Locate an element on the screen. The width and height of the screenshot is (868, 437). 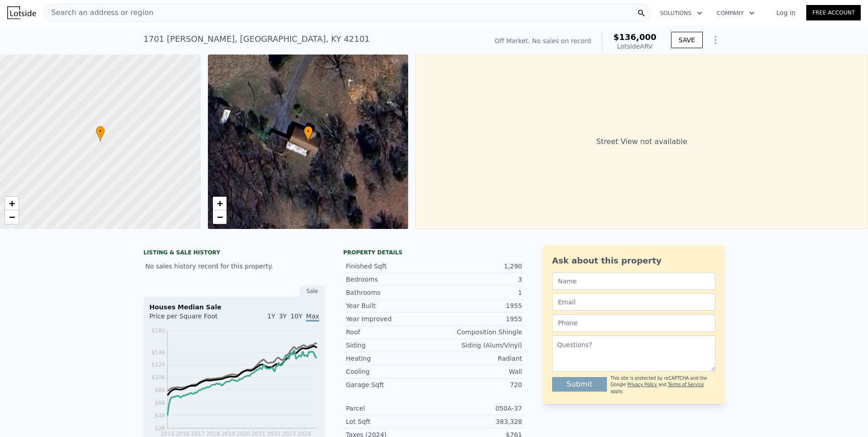
div: Heating is located at coordinates (390, 358).